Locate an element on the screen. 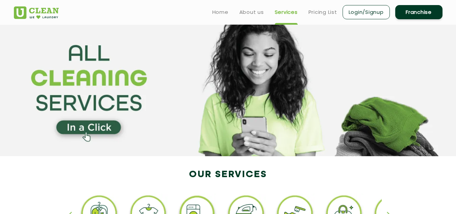 The height and width of the screenshot is (214, 456). a: Pricing List is located at coordinates (323, 12).